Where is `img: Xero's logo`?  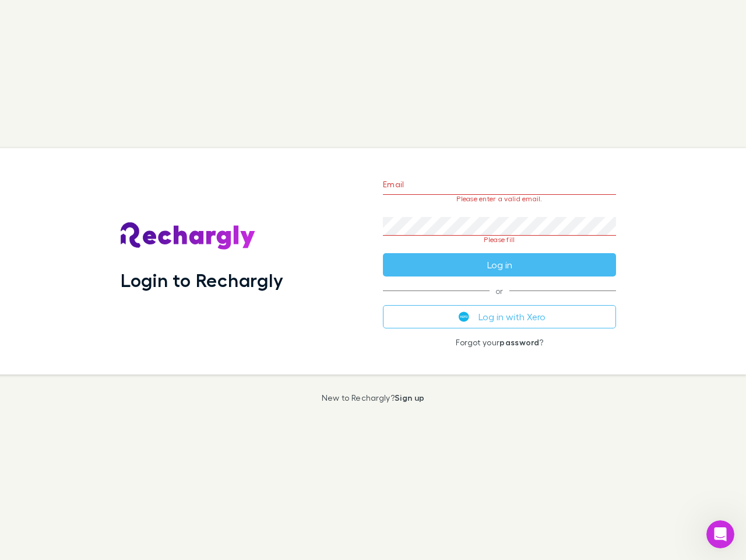 img: Xero's logo is located at coordinates (464, 317).